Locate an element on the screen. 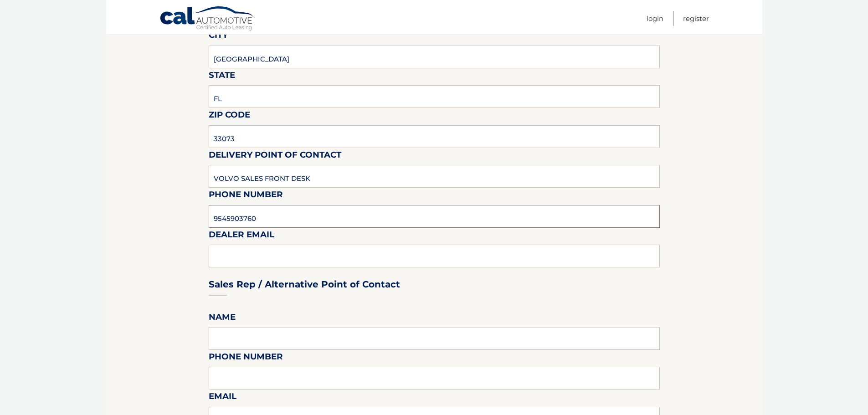 Image resolution: width=868 pixels, height=415 pixels. label: Dealer Email is located at coordinates (241, 236).